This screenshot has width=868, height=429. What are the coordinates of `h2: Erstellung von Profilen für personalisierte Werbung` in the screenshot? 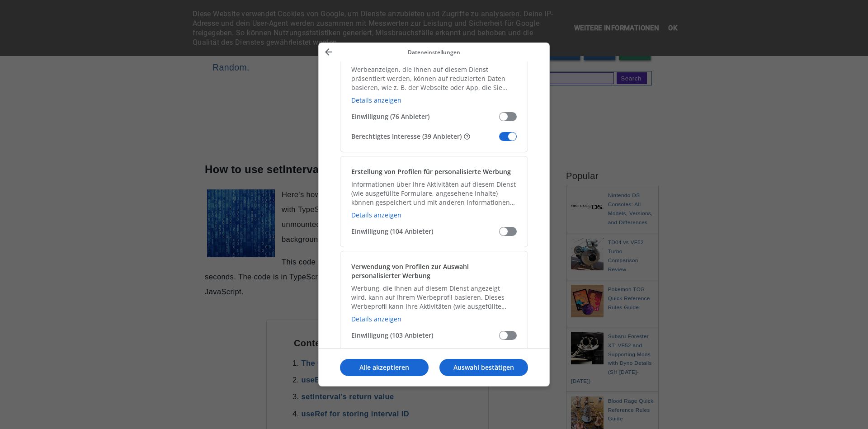 It's located at (430, 172).